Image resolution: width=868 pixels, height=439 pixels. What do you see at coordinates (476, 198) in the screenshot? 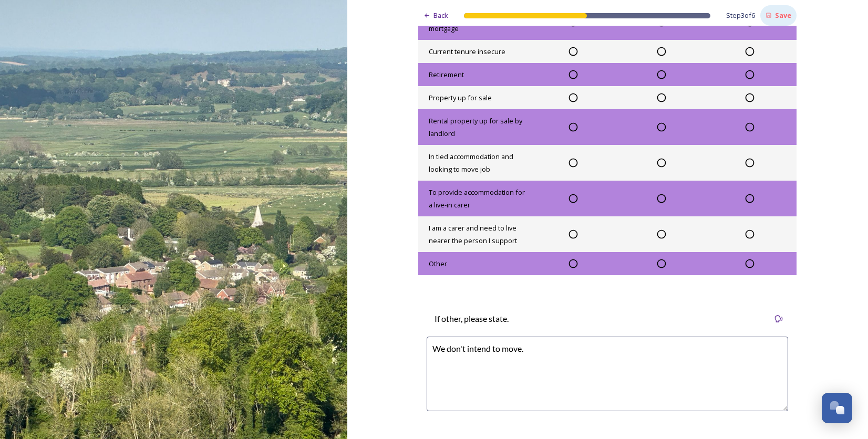
I see `span: To provide accommodation for a live-in carer` at bounding box center [476, 198].